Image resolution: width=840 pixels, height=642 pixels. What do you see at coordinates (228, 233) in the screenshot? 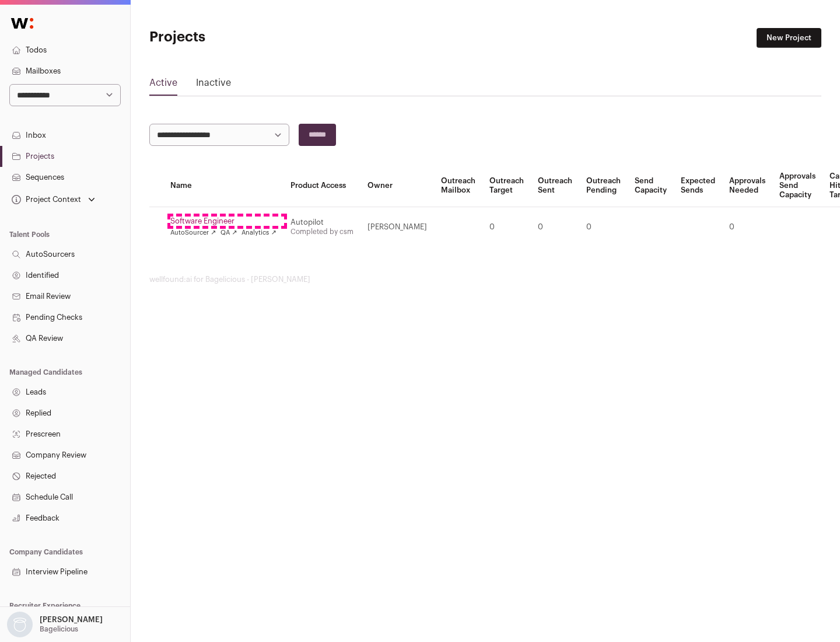
I see `a: QA ↗` at bounding box center [228, 233].